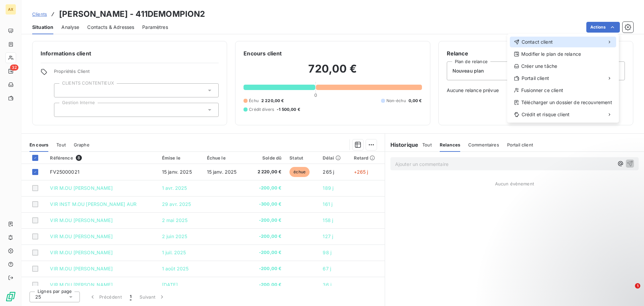  What do you see at coordinates (563, 90) in the screenshot?
I see `div: Fusionner ce client` at bounding box center [563, 90].